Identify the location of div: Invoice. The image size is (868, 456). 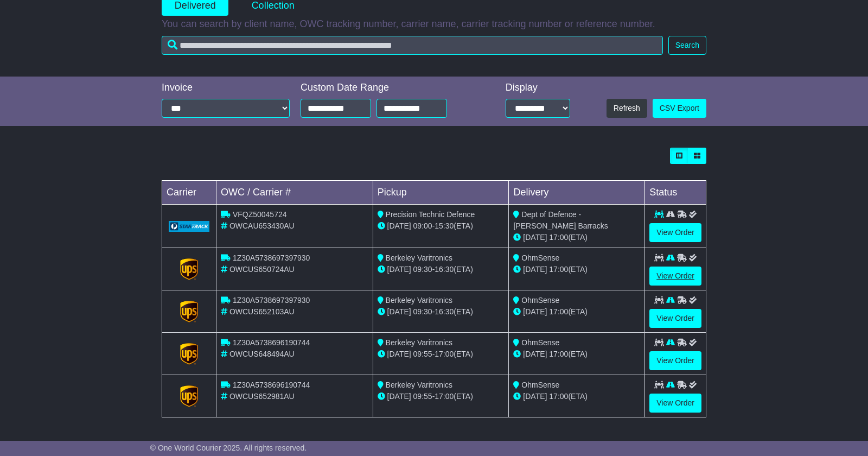
(225, 88).